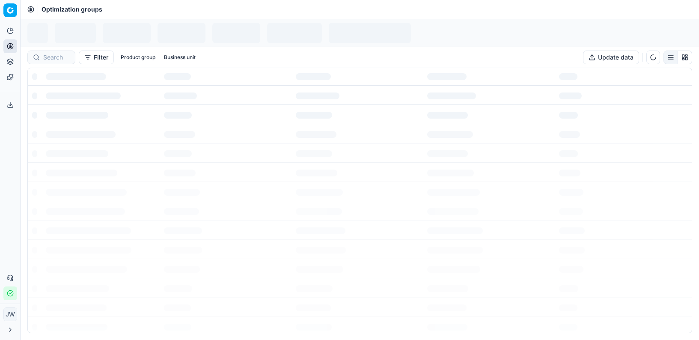 Image resolution: width=699 pixels, height=340 pixels. I want to click on button: Filter, so click(96, 57).